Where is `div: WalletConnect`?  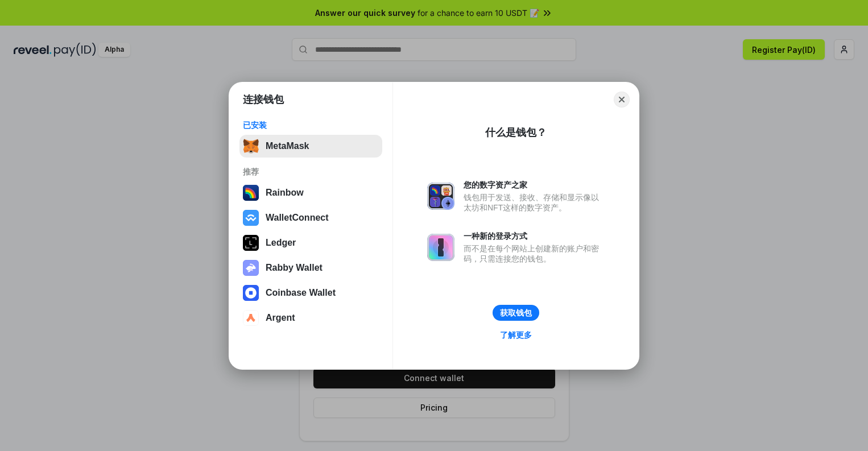
div: WalletConnect is located at coordinates (297, 218).